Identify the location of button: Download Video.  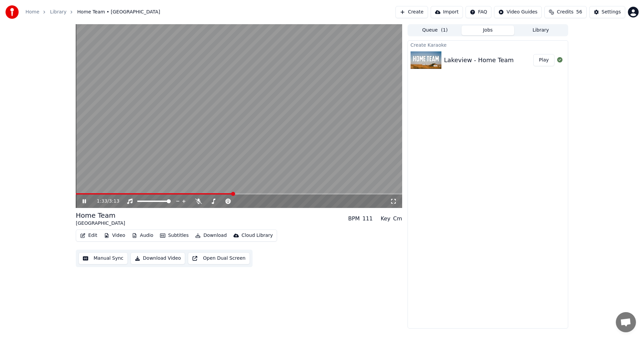
(158, 258).